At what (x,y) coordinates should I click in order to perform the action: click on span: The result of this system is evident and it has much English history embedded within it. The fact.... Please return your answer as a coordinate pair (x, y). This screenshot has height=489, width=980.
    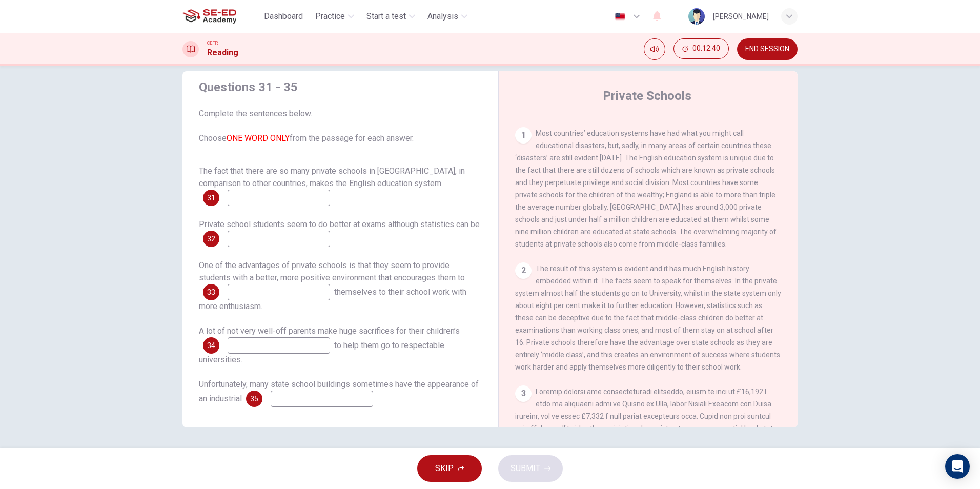
    Looking at the image, I should click on (648, 318).